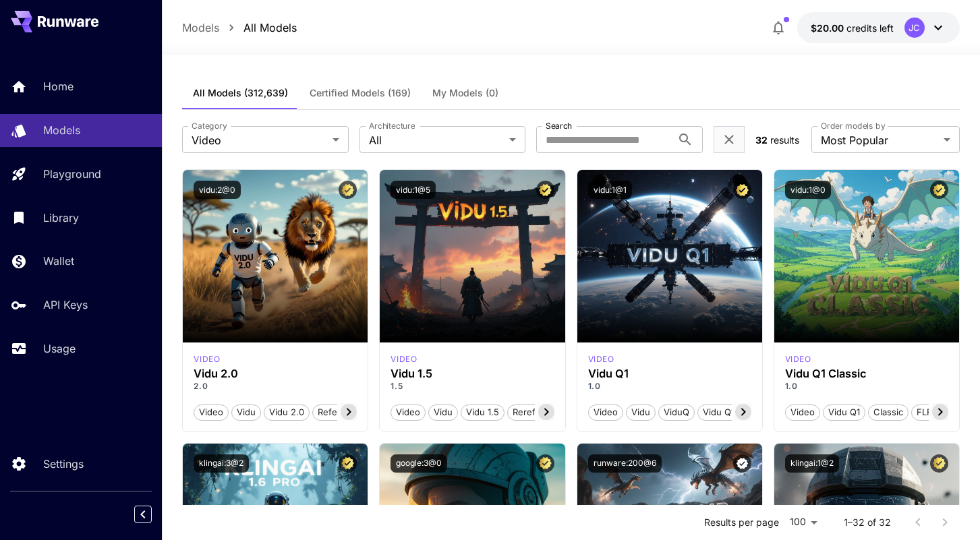 This screenshot has height=540, width=980. Describe the element at coordinates (483, 412) in the screenshot. I see `button: Vidu 1.5` at that location.